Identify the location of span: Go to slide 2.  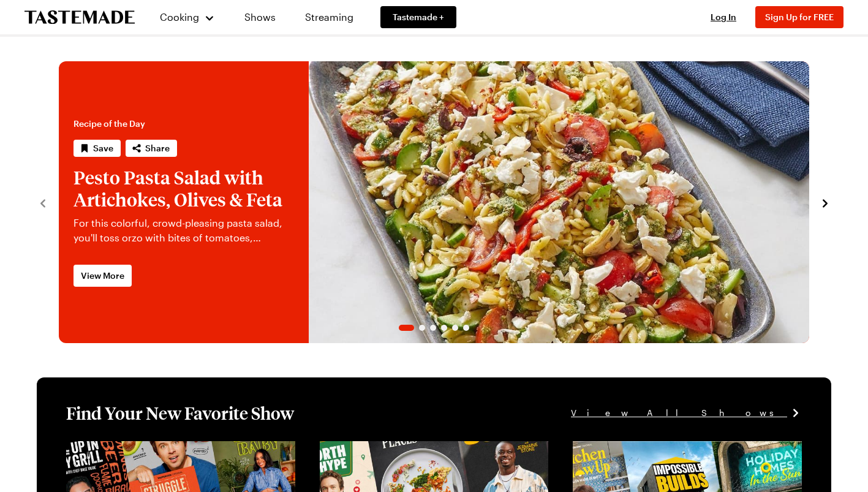
(422, 327).